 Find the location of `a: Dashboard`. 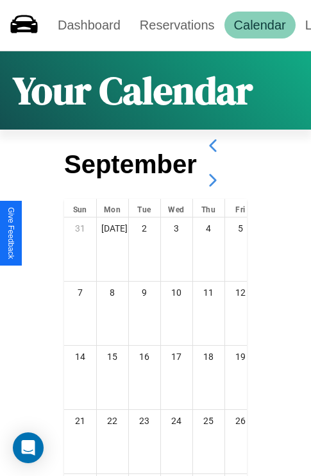

a: Dashboard is located at coordinates (89, 25).